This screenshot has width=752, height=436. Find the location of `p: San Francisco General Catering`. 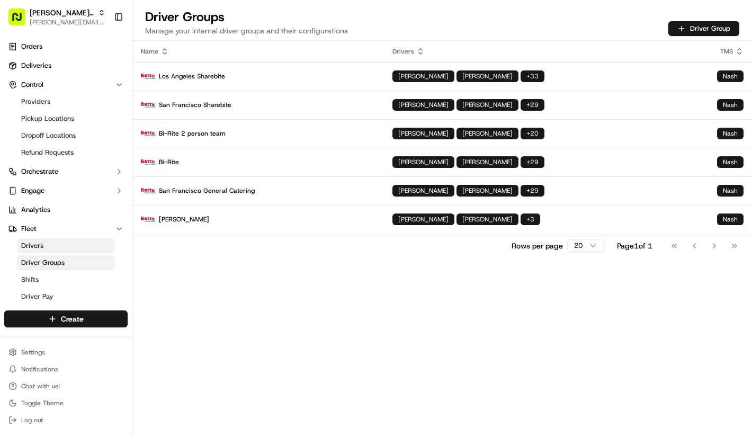

p: San Francisco General Catering is located at coordinates (258, 191).